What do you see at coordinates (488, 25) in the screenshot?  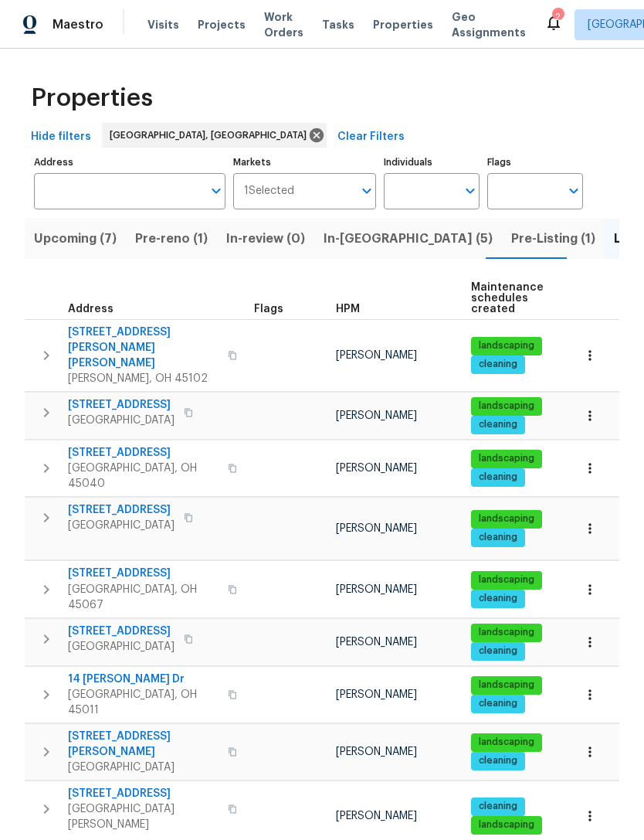 I see `span: Geo Assignments` at bounding box center [488, 25].